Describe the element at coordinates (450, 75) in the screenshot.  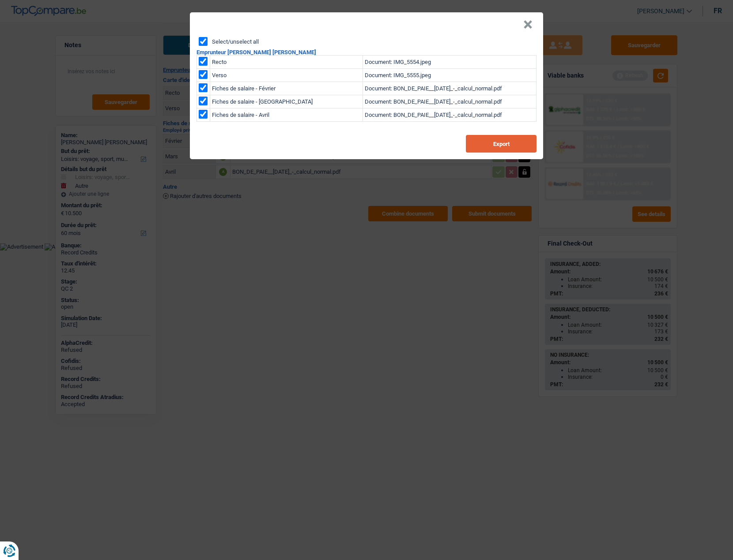
I see `td: Document: IMG_5555.jpeg` at that location.